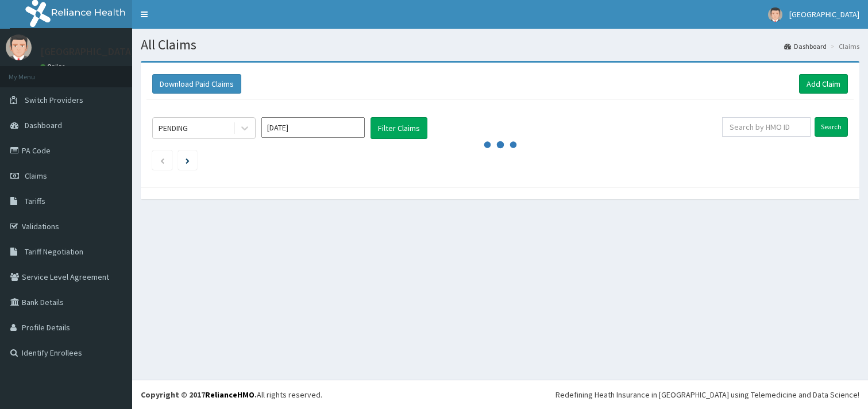  Describe the element at coordinates (43, 125) in the screenshot. I see `span: Dashboard` at that location.